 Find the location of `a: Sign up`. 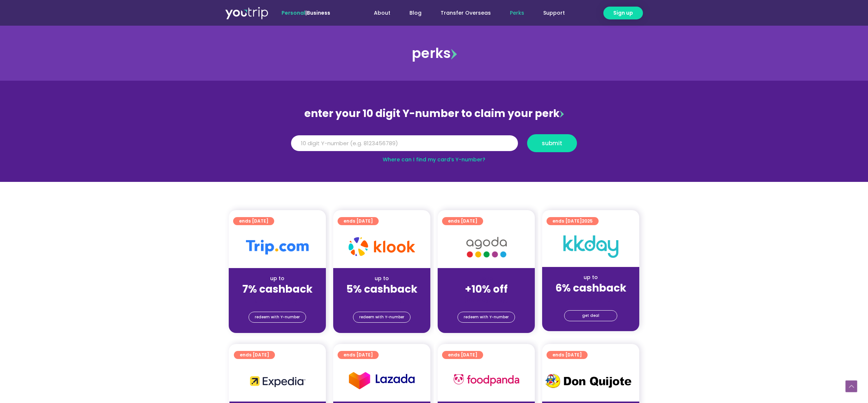

a: Sign up is located at coordinates (623, 13).